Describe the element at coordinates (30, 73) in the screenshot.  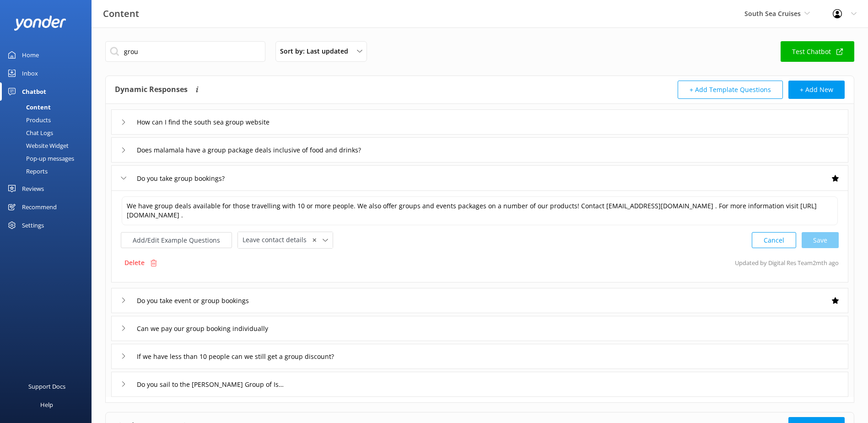
I see `div: Inbox` at that location.